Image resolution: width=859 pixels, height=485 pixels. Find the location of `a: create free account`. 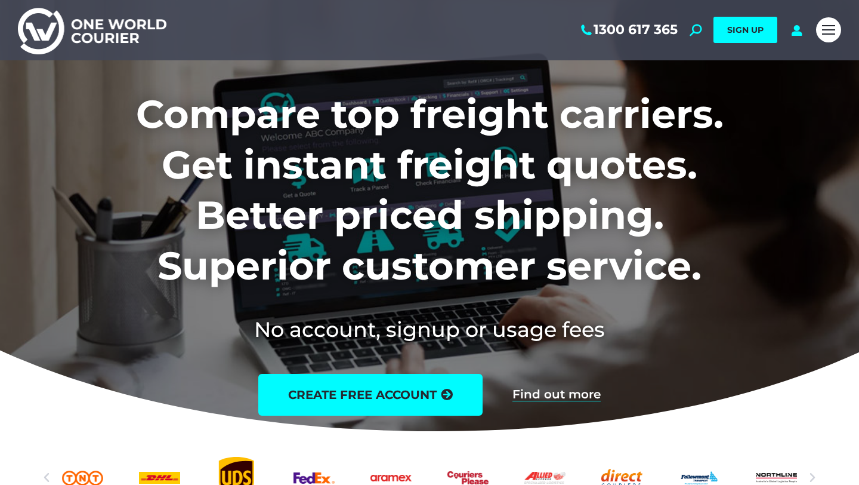

a: create free account is located at coordinates (371, 395).